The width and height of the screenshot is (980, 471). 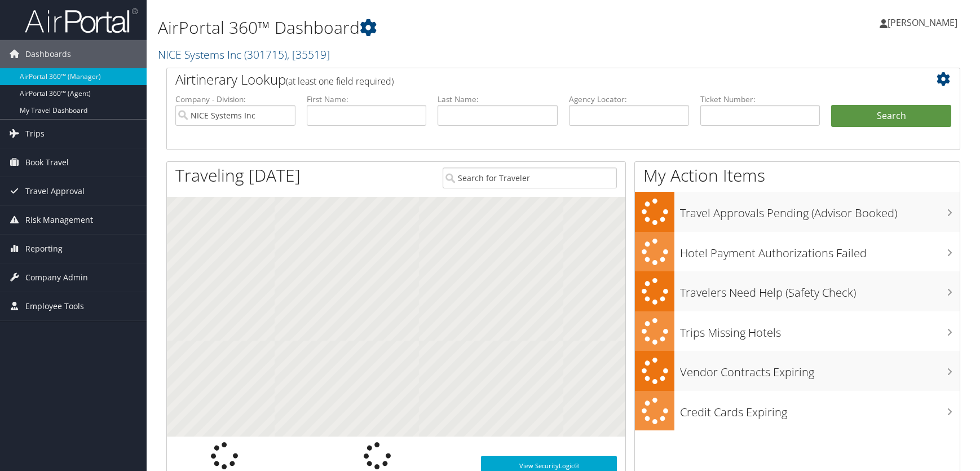 What do you see at coordinates (529, 178) in the screenshot?
I see `input: Search for Traveler` at bounding box center [529, 178].